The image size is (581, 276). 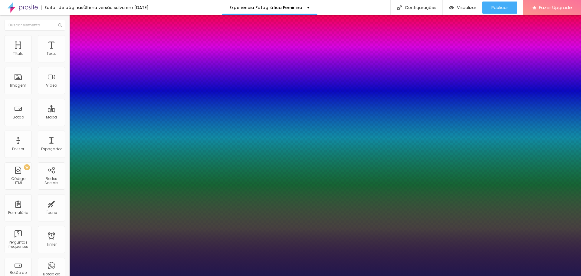 What do you see at coordinates (18, 181) in the screenshot?
I see `div: Código HTML` at bounding box center [18, 181].